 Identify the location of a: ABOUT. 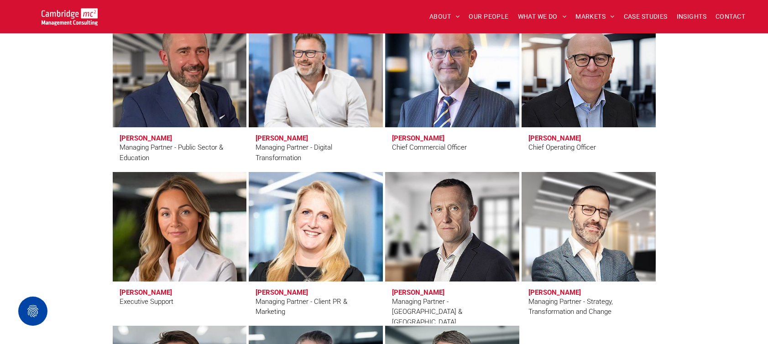
(444, 16).